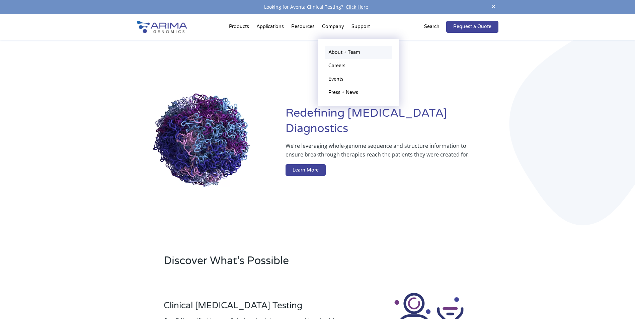 This screenshot has width=635, height=319. What do you see at coordinates (472, 27) in the screenshot?
I see `a: Request a Quote` at bounding box center [472, 27].